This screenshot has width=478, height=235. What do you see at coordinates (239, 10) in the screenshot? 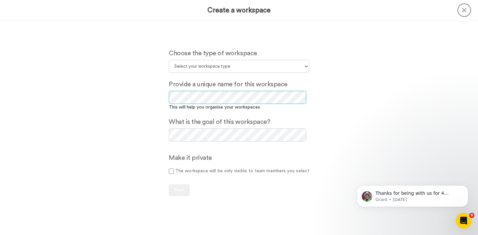
I see `h3: Create a workspace` at bounding box center [239, 10].